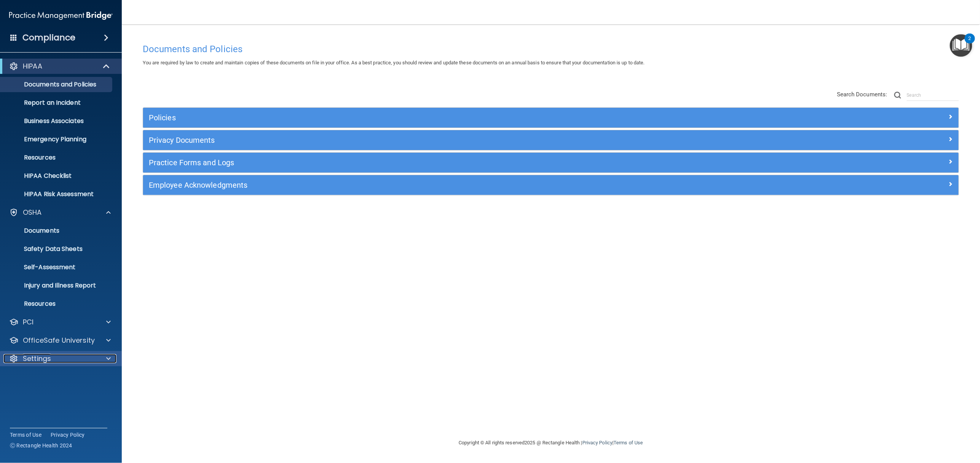 Image resolution: width=980 pixels, height=463 pixels. I want to click on span: Search Documents:, so click(862, 95).